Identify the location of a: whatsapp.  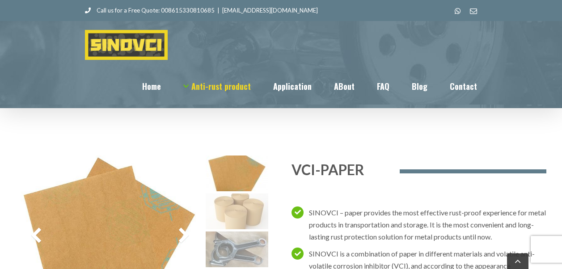
(458, 11).